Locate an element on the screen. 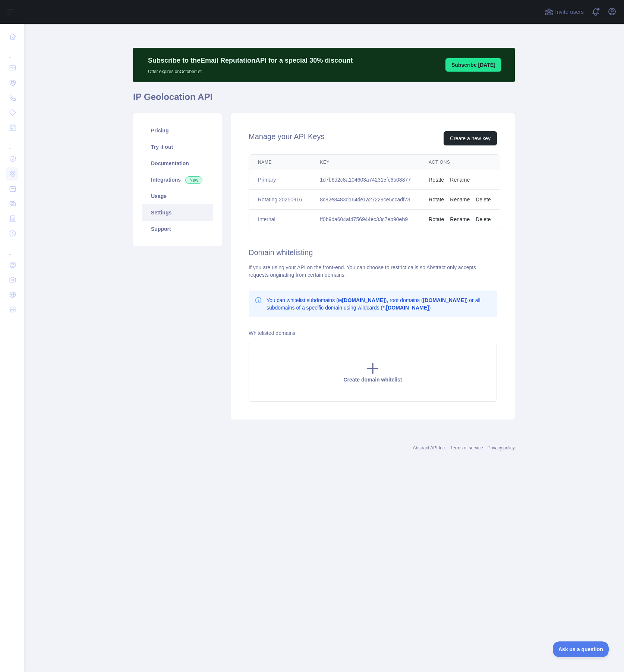 The width and height of the screenshot is (624, 672). h1: IP Geolocation API is located at coordinates (324, 100).